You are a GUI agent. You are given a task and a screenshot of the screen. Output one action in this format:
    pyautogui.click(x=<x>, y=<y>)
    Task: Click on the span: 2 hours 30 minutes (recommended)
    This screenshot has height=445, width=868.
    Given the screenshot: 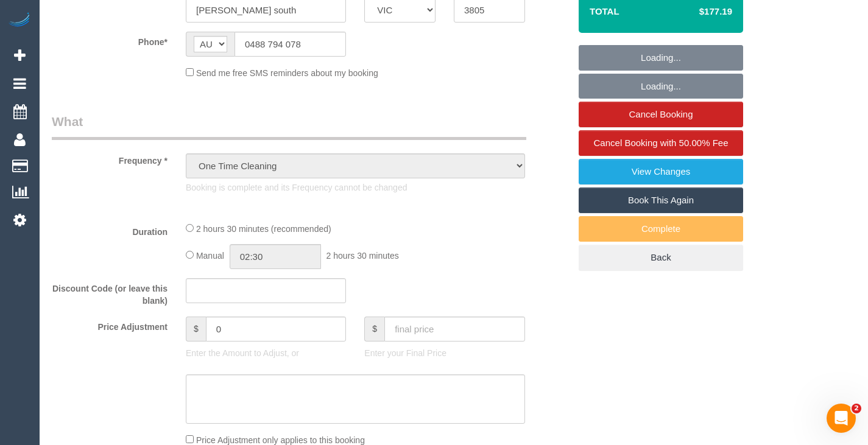 What is the action you would take?
    pyautogui.click(x=264, y=229)
    